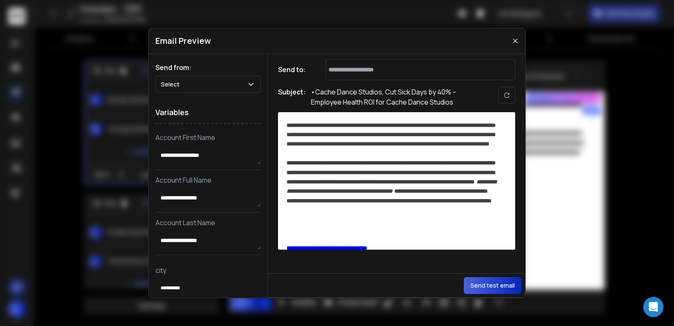 The width and height of the screenshot is (674, 326). What do you see at coordinates (208, 113) in the screenshot?
I see `h1: Variables` at bounding box center [208, 113].